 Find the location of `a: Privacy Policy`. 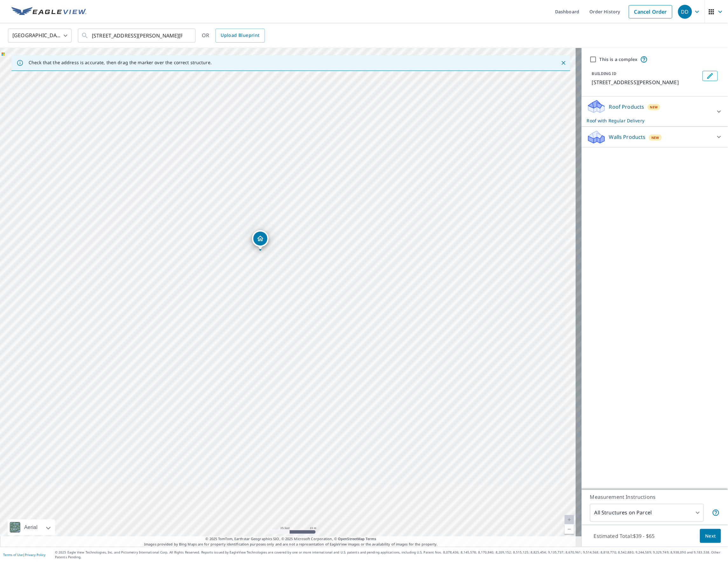

a: Privacy Policy is located at coordinates (35, 554).